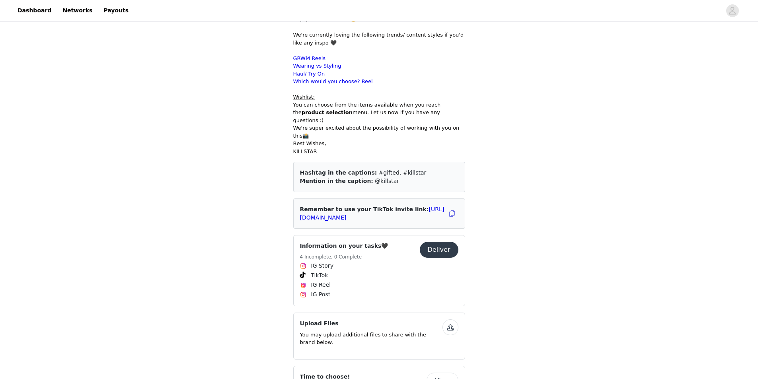  I want to click on span: IG Story, so click(322, 266).